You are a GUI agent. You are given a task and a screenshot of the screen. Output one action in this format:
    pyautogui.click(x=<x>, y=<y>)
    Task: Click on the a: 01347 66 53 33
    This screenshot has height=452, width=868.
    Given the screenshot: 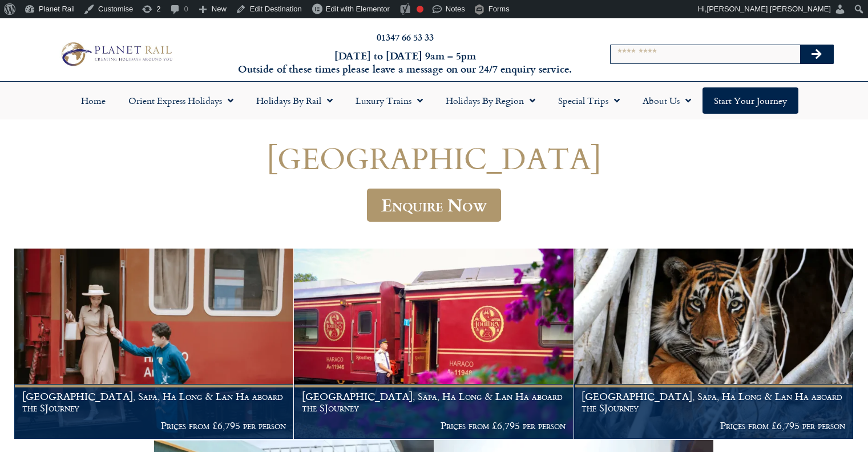 What is the action you would take?
    pyautogui.click(x=405, y=37)
    